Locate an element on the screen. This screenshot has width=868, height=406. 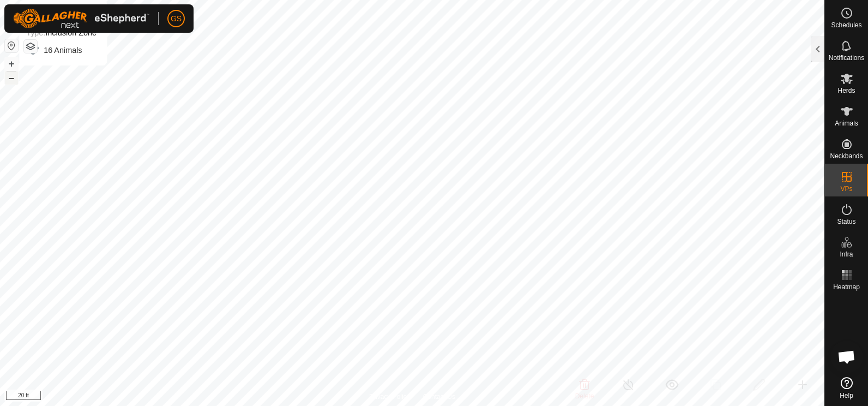
span: Help is located at coordinates (846, 396).